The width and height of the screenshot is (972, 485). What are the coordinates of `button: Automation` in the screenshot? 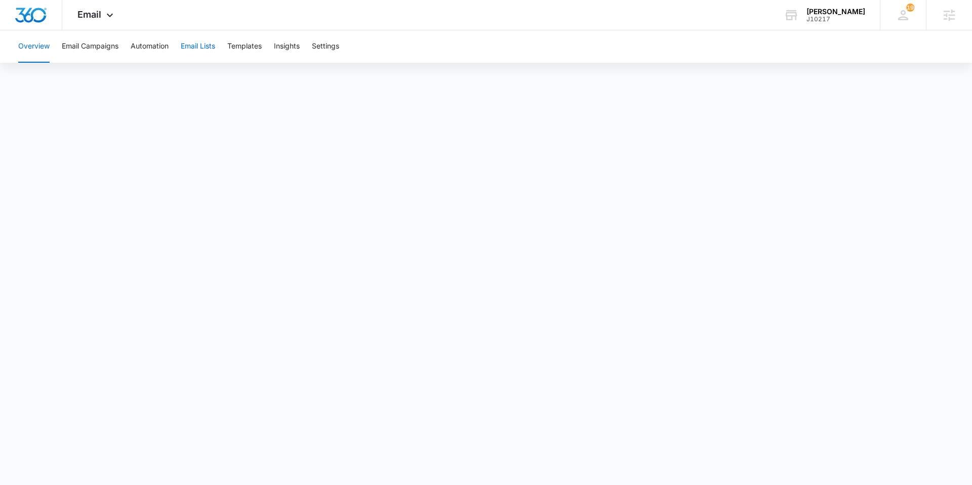 It's located at (149, 47).